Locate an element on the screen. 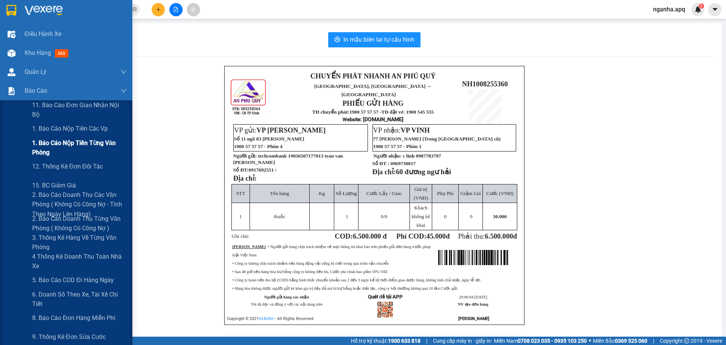 This screenshot has width=726, height=345. span: 6.500.000 đ is located at coordinates (370, 236).